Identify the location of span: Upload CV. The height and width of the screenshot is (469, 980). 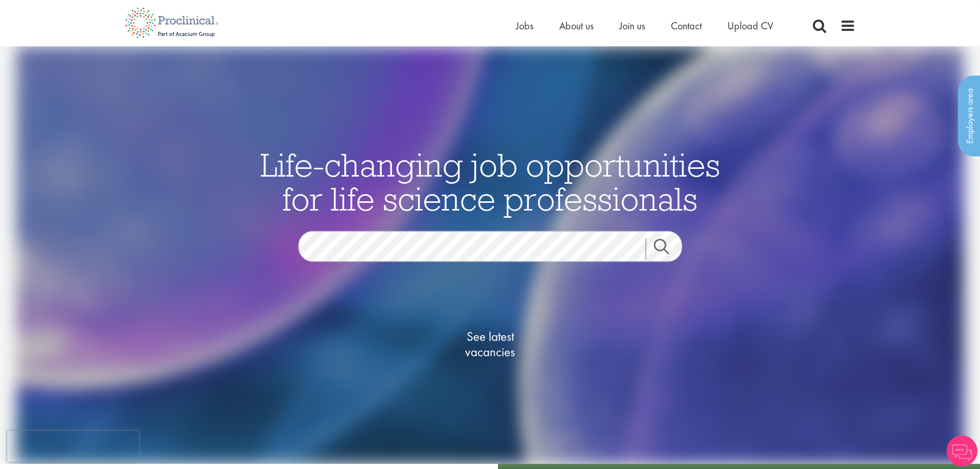
(750, 26).